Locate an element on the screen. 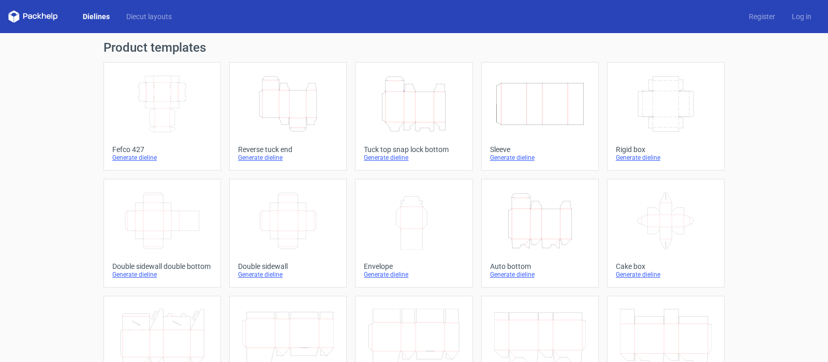 The height and width of the screenshot is (362, 828). div: Rigid box is located at coordinates (665, 150).